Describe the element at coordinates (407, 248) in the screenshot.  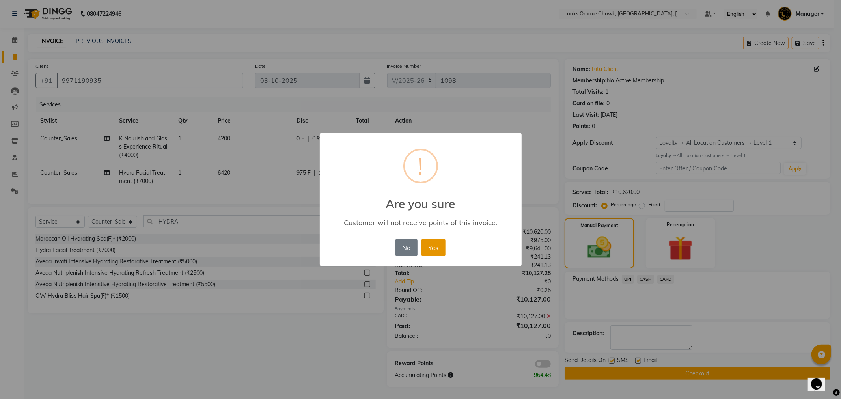
I see `button: No` at that location.